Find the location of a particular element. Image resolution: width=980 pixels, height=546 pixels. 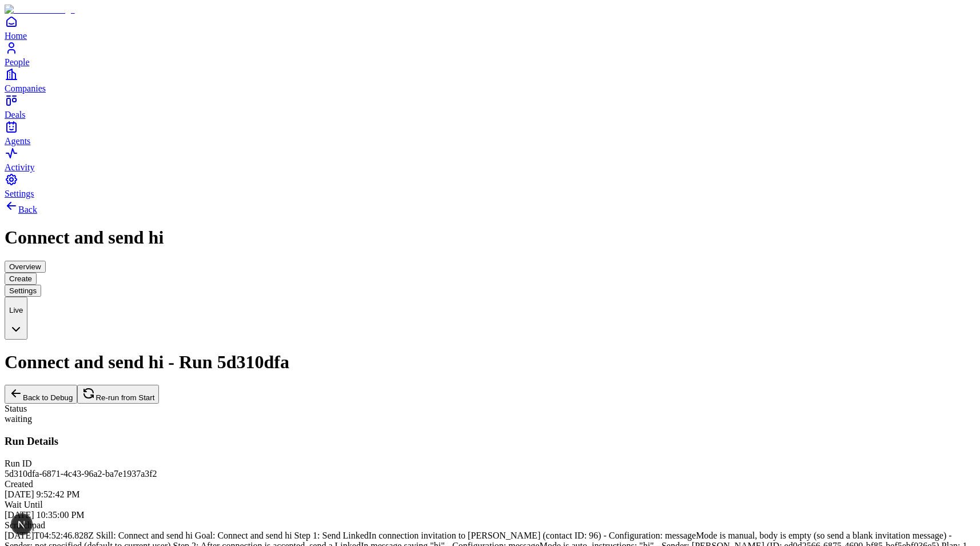

span: Home is located at coordinates (15, 35).